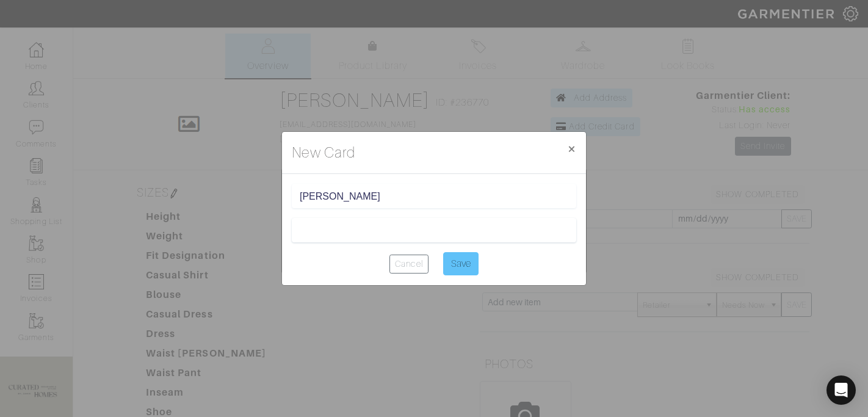  Describe the element at coordinates (461, 264) in the screenshot. I see `input: Save` at that location.